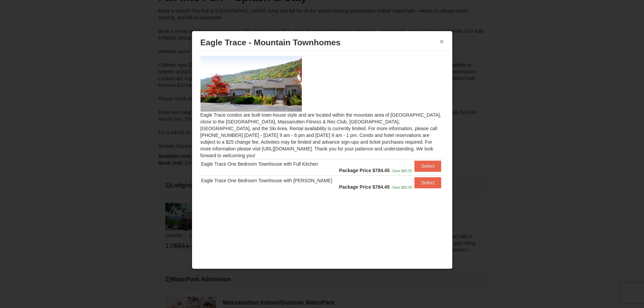 Image resolution: width=644 pixels, height=308 pixels. What do you see at coordinates (251, 84) in the screenshot?
I see `img: 19218983-1-9b289e55.jpg` at bounding box center [251, 84].